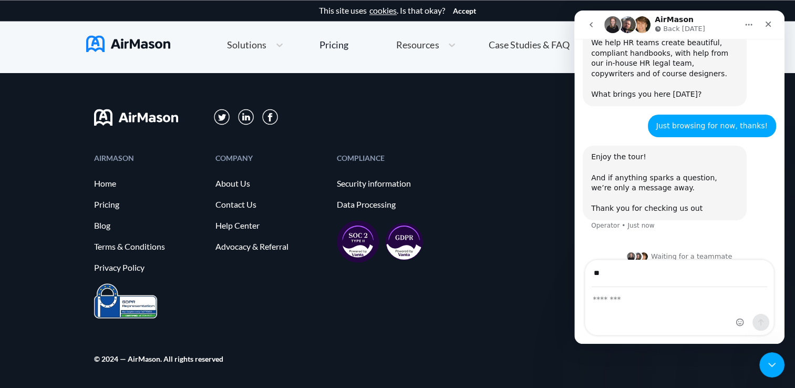 The width and height of the screenshot is (795, 388). Describe the element at coordinates (358, 241) in the screenshot. I see `img: soc2-17851990f8204ed92eb8cdb2d5e8da73.svg` at that location.